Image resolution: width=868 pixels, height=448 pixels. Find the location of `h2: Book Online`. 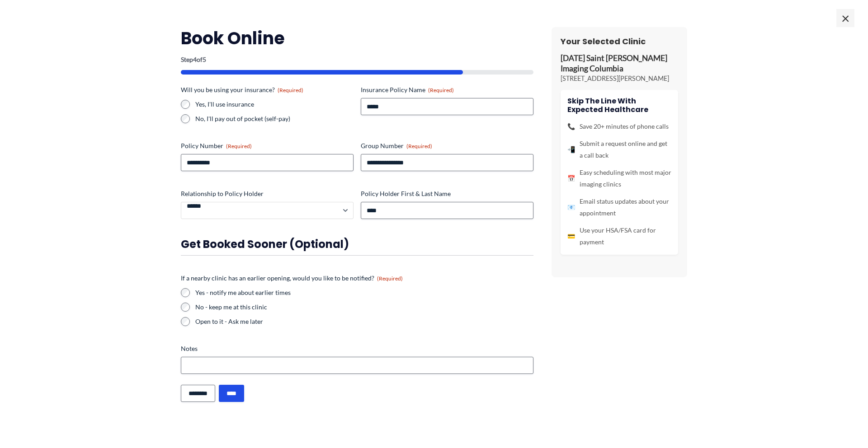

h2: Book Online is located at coordinates (357, 38).